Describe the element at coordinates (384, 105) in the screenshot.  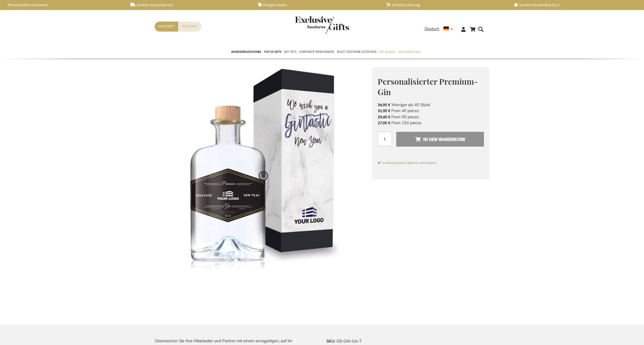
I see `span: 34,95 €` at that location.